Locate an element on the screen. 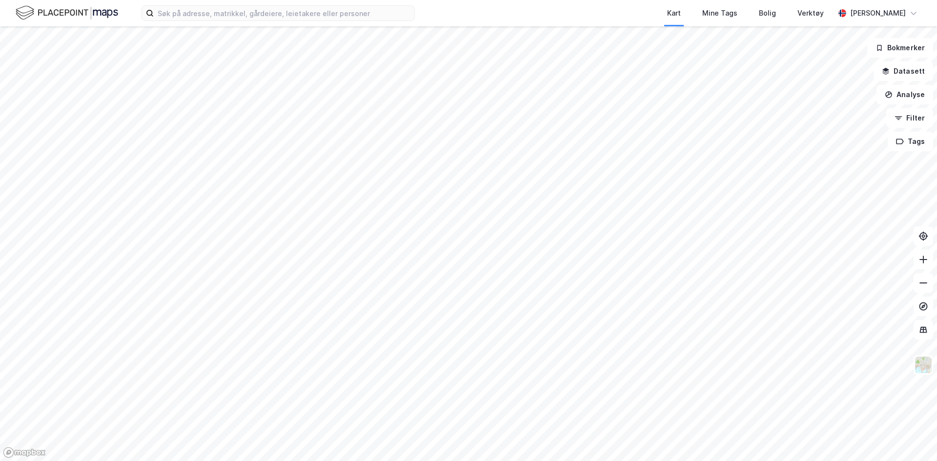  div: Mine Tags is located at coordinates (720, 13).